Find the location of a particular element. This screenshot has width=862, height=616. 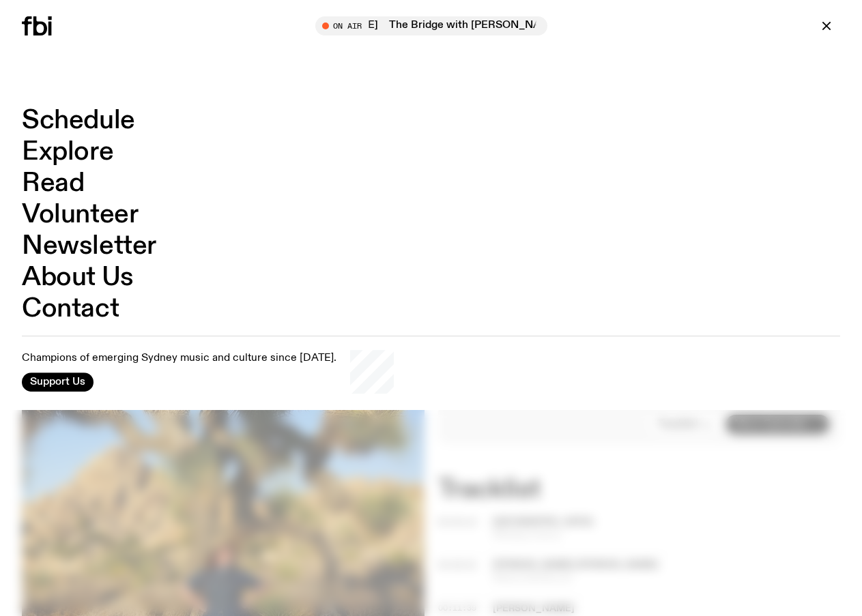

button: Support Us is located at coordinates (57, 382).